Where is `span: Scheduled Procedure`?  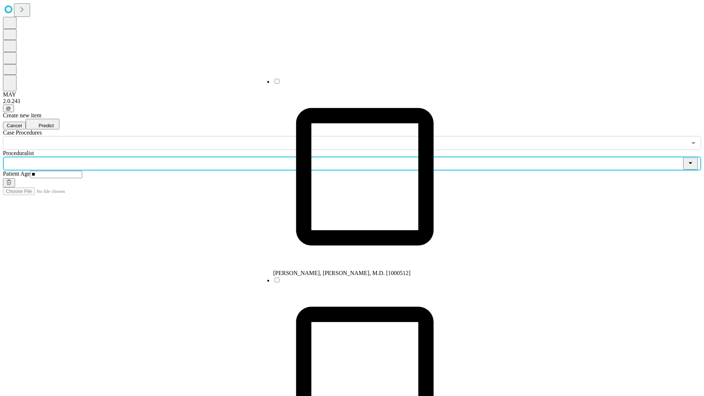 span: Scheduled Procedure is located at coordinates (22, 132).